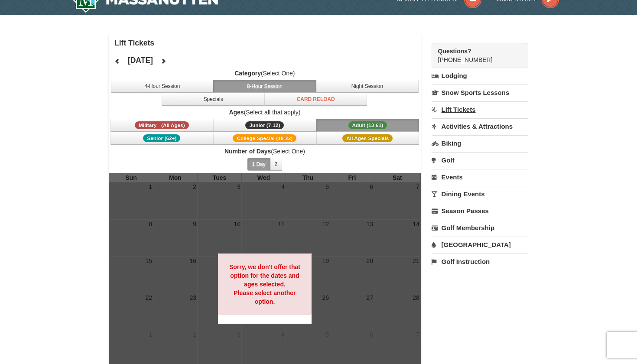  What do you see at coordinates (162, 125) in the screenshot?
I see `button: Military - (All Ages)` at bounding box center [162, 125].